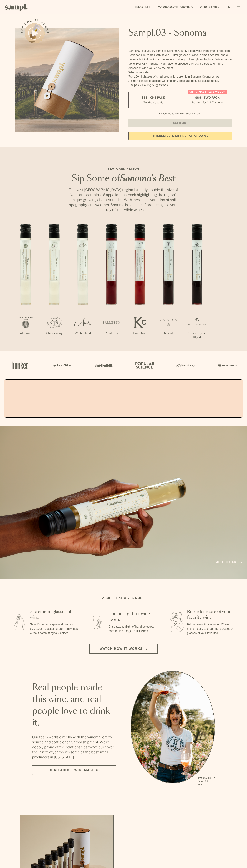 Image resolution: width=247 pixels, height=868 pixels. Describe the element at coordinates (102, 365) in the screenshot. I see `img: Artboard_5_7fdae55a-36fd-43f7-8bfd-f74a06a2878e_x450.png` at that location.